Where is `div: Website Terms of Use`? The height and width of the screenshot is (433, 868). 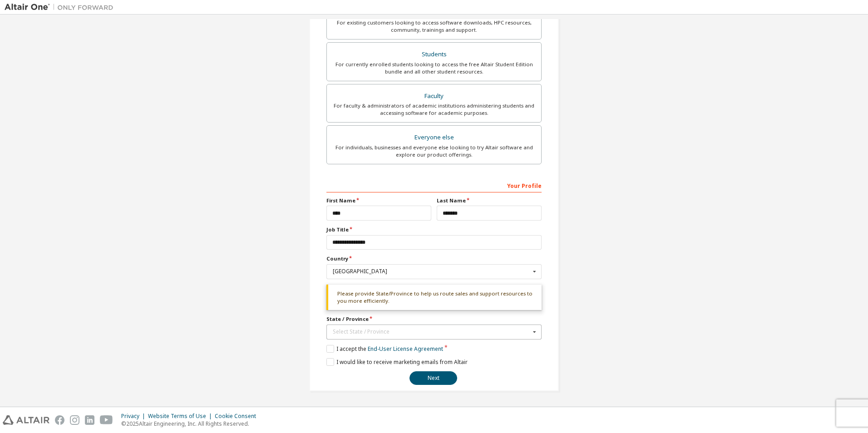
div: Website Terms of Use is located at coordinates (181, 416).